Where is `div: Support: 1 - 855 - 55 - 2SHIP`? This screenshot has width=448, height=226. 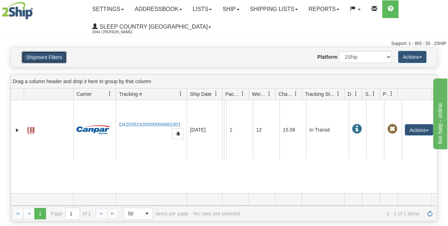 div: Support: 1 - 855 - 55 - 2SHIP is located at coordinates (224, 44).